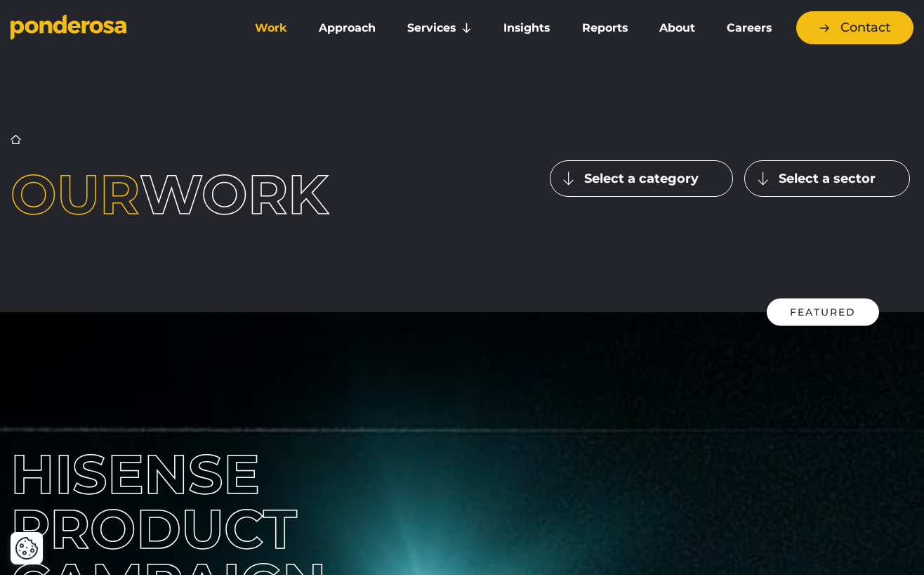 The width and height of the screenshot is (924, 575). Describe the element at coordinates (823, 312) in the screenshot. I see `div: Featured` at that location.